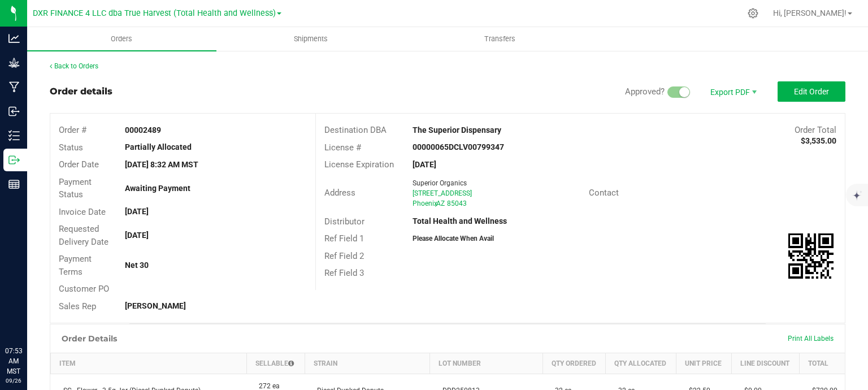 This screenshot has height=390, width=868. Describe the element at coordinates (500, 39) in the screenshot. I see `a: Transfers` at that location.